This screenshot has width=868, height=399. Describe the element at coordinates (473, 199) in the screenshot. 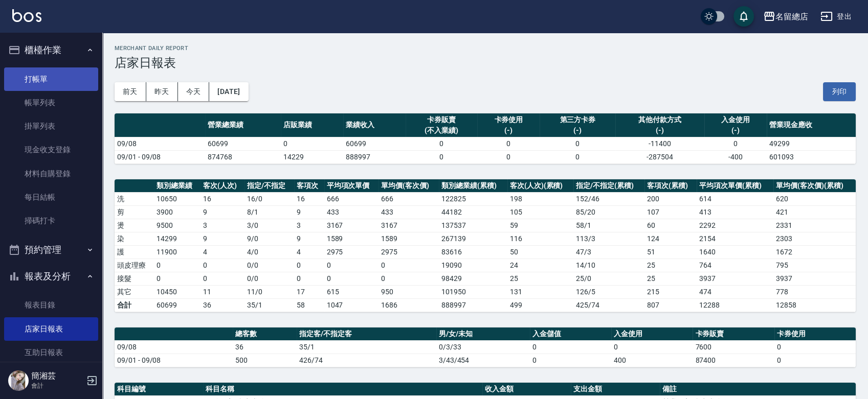

I see `td: 122825` at that location.